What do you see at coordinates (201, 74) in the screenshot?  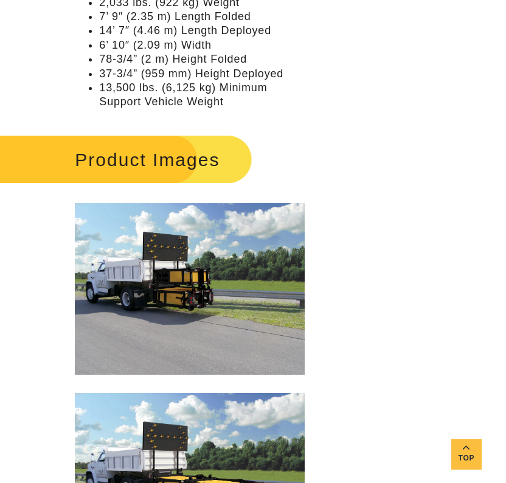 I see `li: 37-3/4” (959 mm) Height Deployed` at bounding box center [201, 74].